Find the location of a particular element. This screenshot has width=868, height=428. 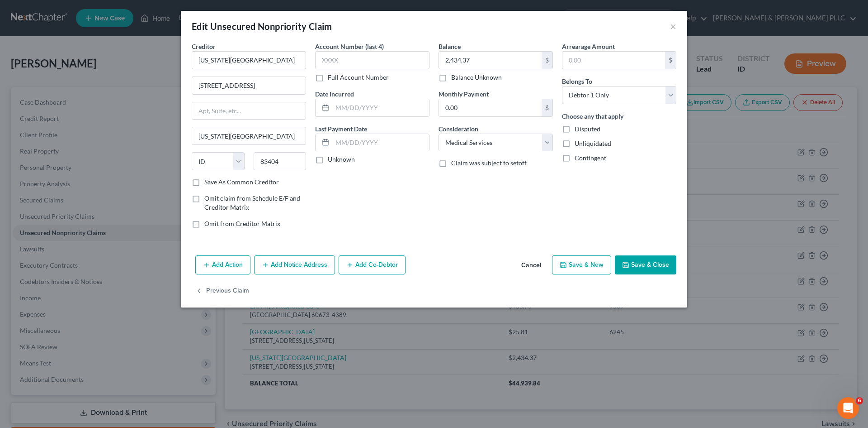

span: Disputed is located at coordinates (588, 129).